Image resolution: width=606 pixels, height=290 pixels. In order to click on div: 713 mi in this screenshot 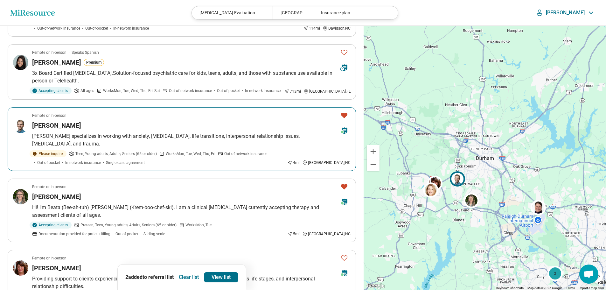, I will do `click(292, 91)`.